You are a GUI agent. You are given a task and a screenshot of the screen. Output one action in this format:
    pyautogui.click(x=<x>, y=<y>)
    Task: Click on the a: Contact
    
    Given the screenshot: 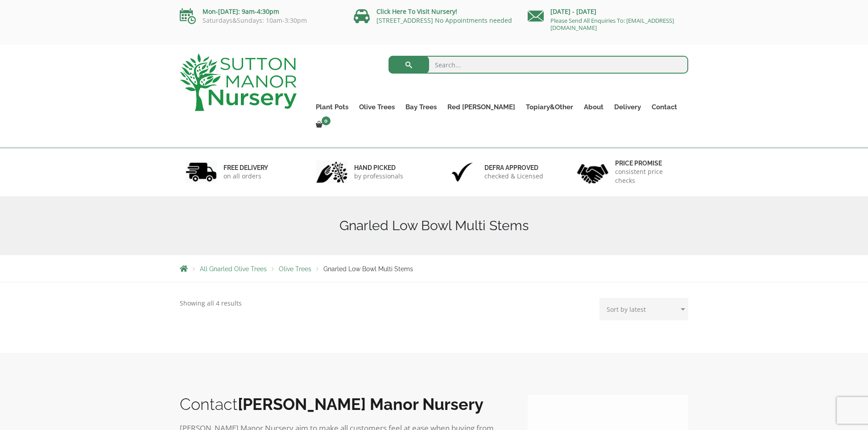 What is the action you would take?
    pyautogui.click(x=664, y=107)
    